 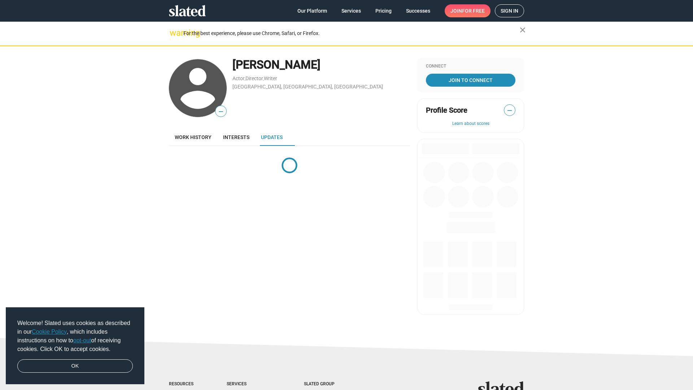 What do you see at coordinates (193, 137) in the screenshot?
I see `a: Work history` at bounding box center [193, 137].